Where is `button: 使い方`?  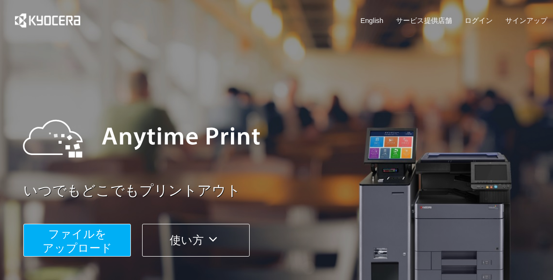 button: 使い方 is located at coordinates (196, 240).